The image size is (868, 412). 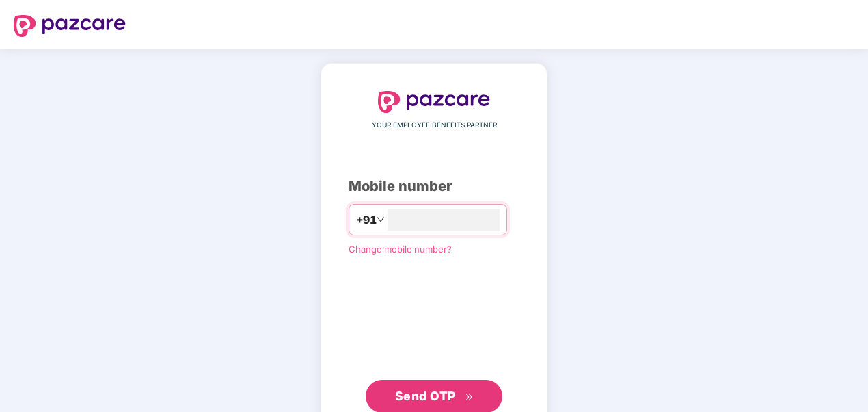 I want to click on span: Send OTP, so click(x=425, y=396).